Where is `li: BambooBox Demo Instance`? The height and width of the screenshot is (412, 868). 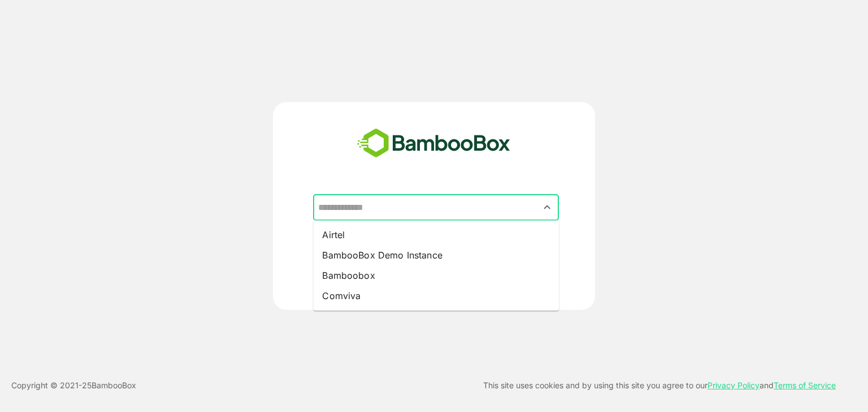
li: BambooBox Demo Instance is located at coordinates (435, 256).